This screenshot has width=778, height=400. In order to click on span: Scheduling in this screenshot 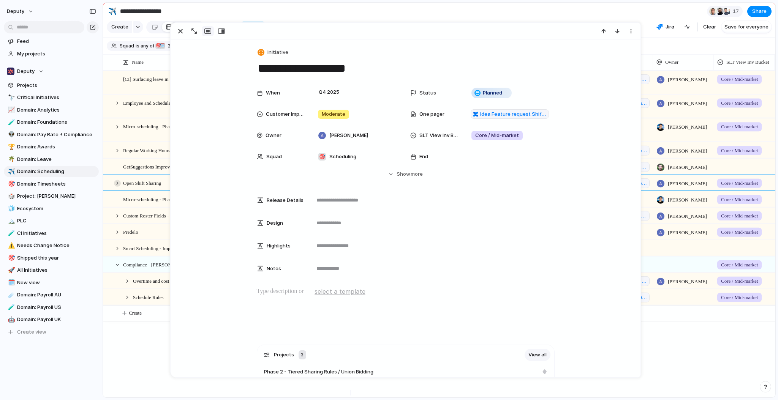, I will do `click(343, 157)`.